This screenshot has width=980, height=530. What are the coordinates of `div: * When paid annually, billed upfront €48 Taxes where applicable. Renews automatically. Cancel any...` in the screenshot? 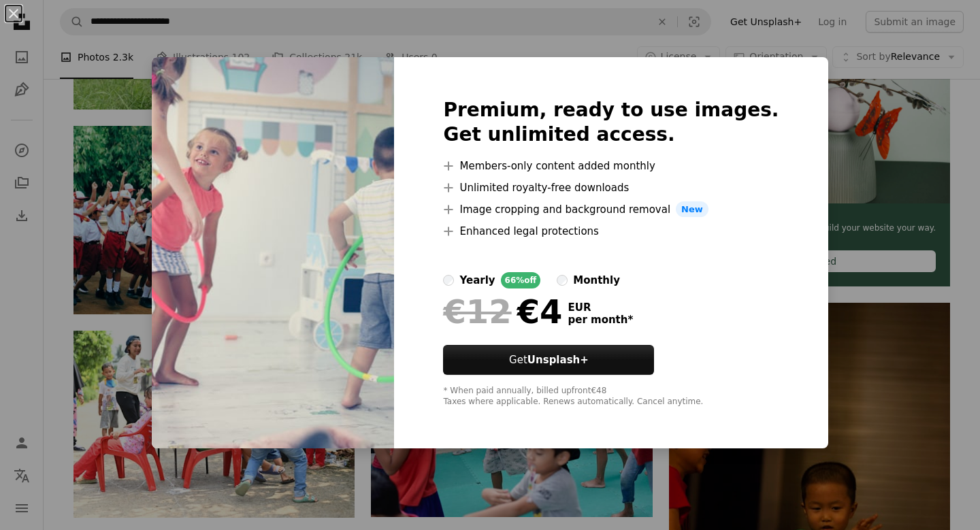 It's located at (610, 397).